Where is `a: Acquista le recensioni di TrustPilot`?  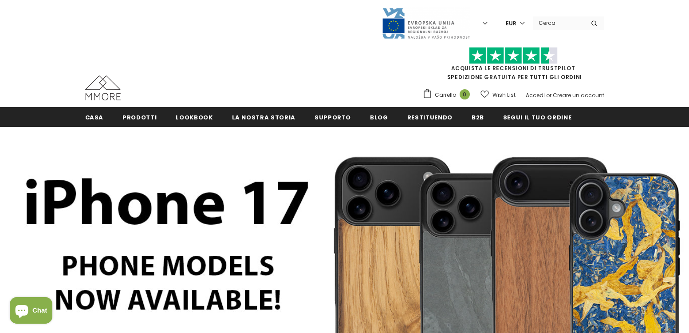 a: Acquista le recensioni di TrustPilot is located at coordinates (513, 68).